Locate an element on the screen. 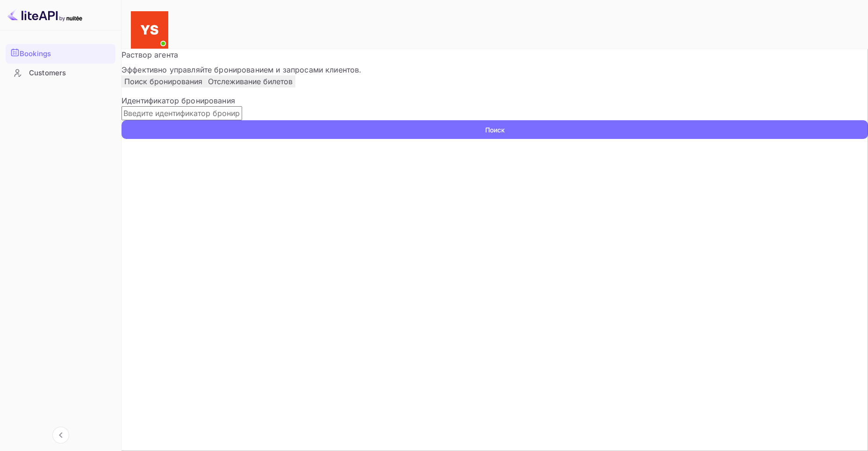 This screenshot has width=868, height=451. input: Введите идентификатор бронирования (например, 63782194) is located at coordinates (182, 113).